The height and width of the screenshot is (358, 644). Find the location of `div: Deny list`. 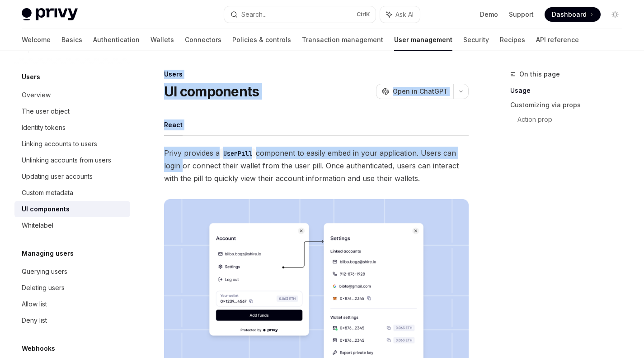

div: Deny list is located at coordinates (34, 320).